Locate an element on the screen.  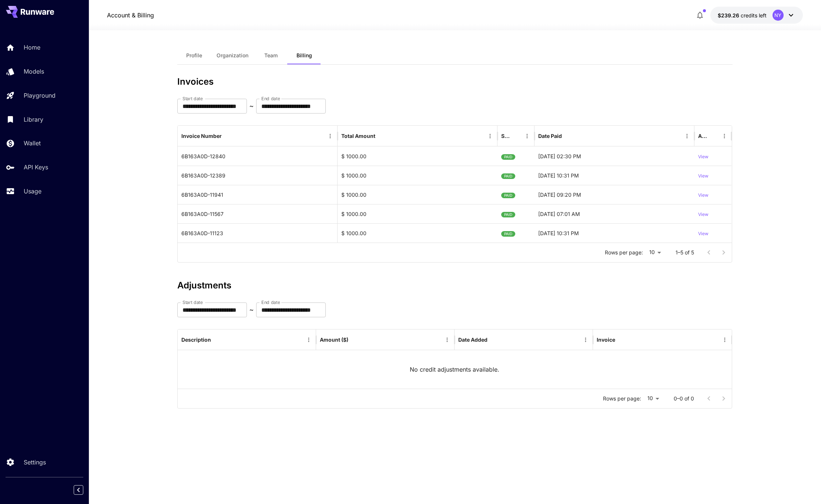
p: 0–0 of 0 is located at coordinates (683, 399).